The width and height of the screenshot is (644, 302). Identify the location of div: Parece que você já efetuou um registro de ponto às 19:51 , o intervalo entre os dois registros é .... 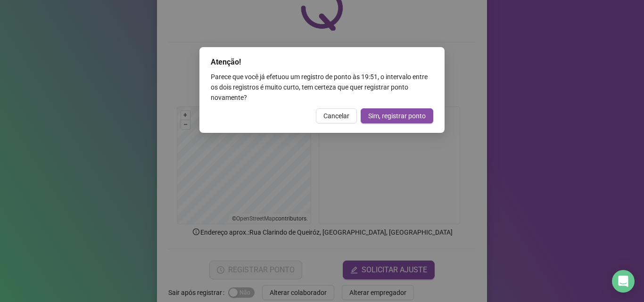
(322, 87).